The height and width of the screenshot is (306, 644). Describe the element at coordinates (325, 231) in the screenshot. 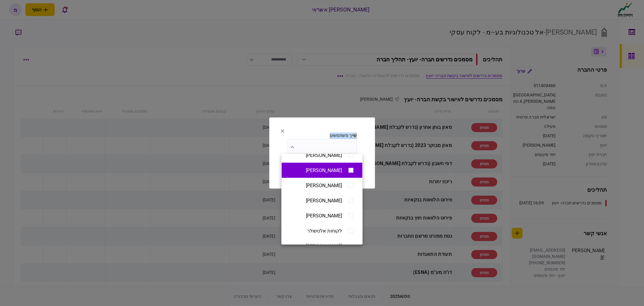

I see `div: לקוחות אלטשולר` at that location.